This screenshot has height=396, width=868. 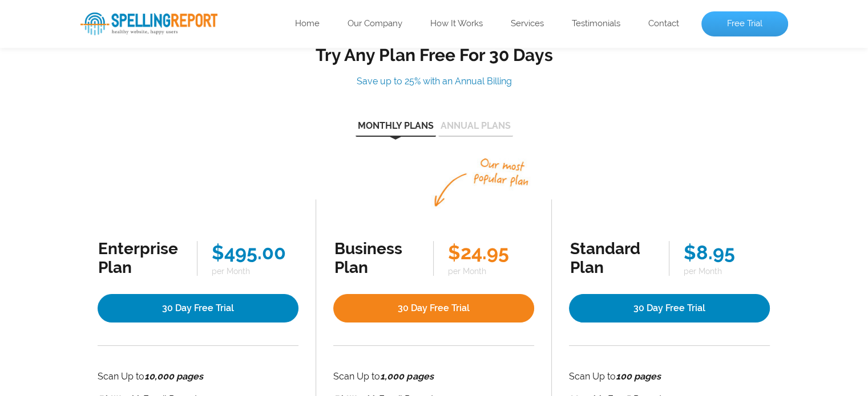 I want to click on button: Annual Plans, so click(x=475, y=129).